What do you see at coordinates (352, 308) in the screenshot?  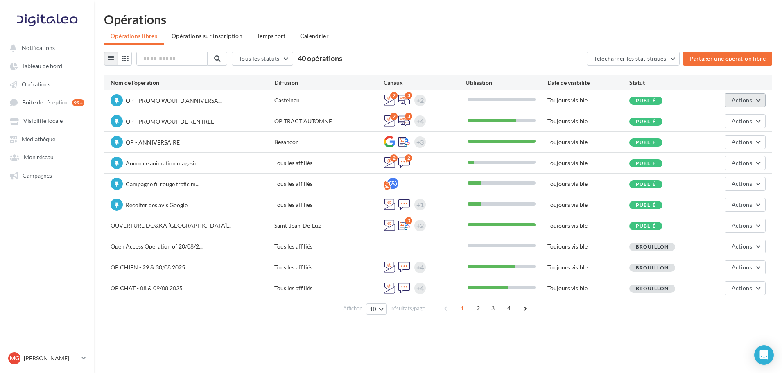 I see `span: Afficher` at bounding box center [352, 308].